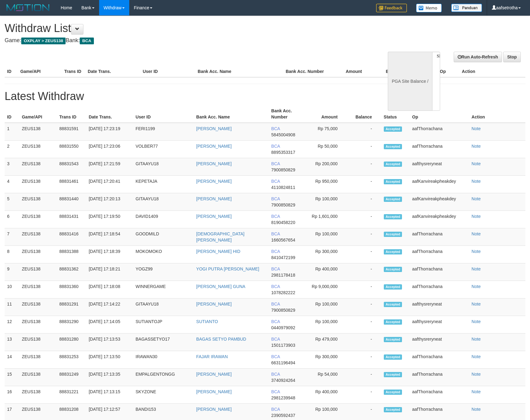 The image size is (530, 420). What do you see at coordinates (327, 237) in the screenshot?
I see `td: Rp 100,000` at bounding box center [327, 237].